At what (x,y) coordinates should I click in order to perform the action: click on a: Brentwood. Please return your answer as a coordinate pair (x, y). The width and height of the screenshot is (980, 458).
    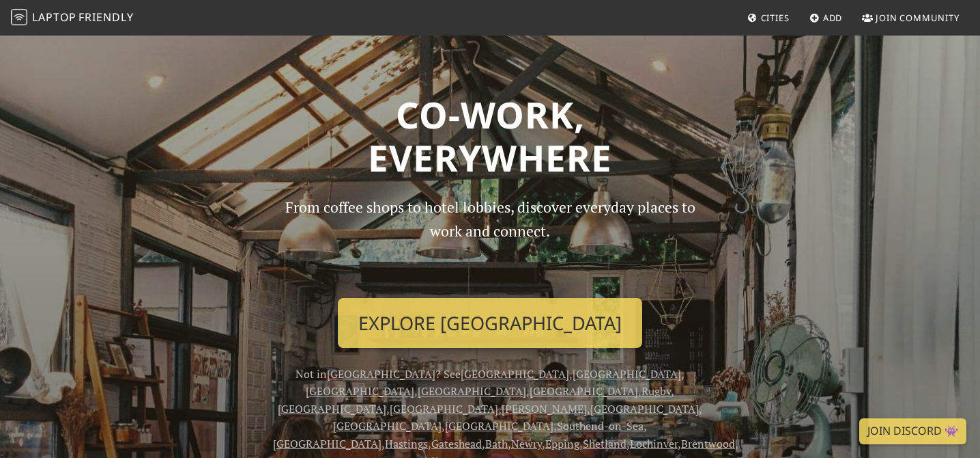
    Looking at the image, I should click on (708, 444).